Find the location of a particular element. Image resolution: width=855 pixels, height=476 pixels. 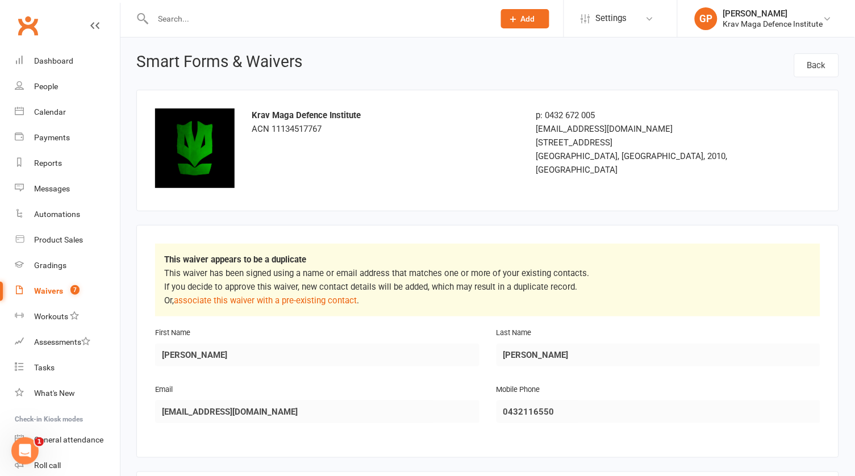

div: General attendance is located at coordinates (69, 440).